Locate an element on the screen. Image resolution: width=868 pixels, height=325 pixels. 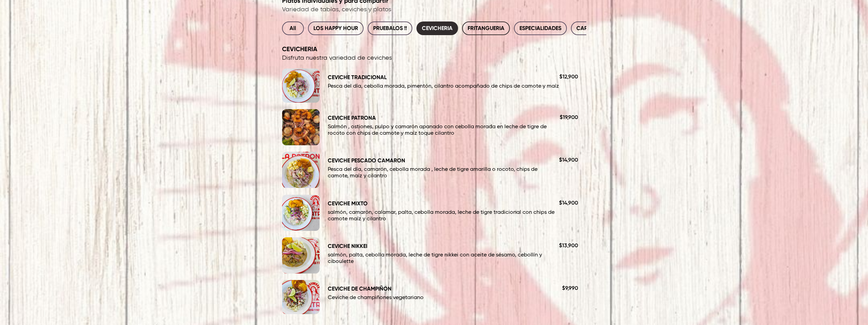
p: salmón, palta, cebolla morada, leche de tigre nikkei con aceite de sésamo, cebollín y ciboulette is located at coordinates (444, 260).